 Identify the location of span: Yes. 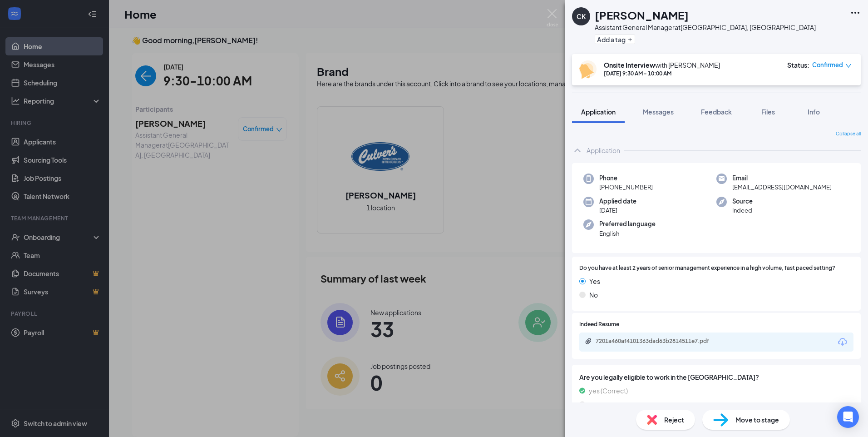
(594, 282).